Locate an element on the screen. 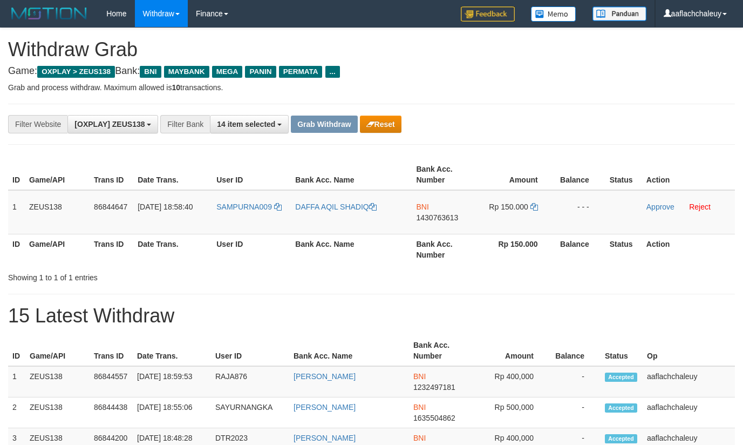  span: Copy 1635504862 to clipboard is located at coordinates (434, 418).